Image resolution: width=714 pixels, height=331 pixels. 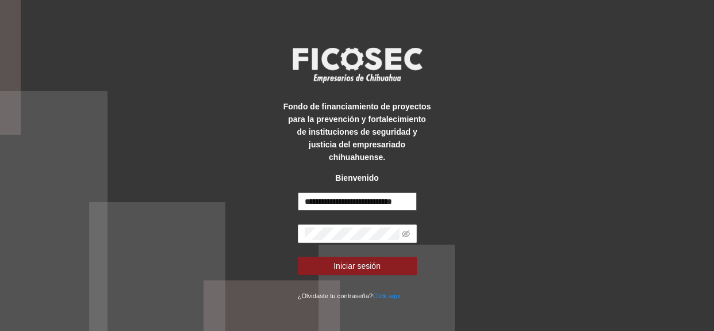 I want to click on a: Click aqui, so click(x=386, y=296).